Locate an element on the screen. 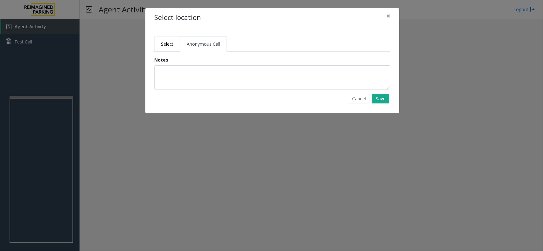 The width and height of the screenshot is (543, 251). ul: Tabs is located at coordinates (272, 44).